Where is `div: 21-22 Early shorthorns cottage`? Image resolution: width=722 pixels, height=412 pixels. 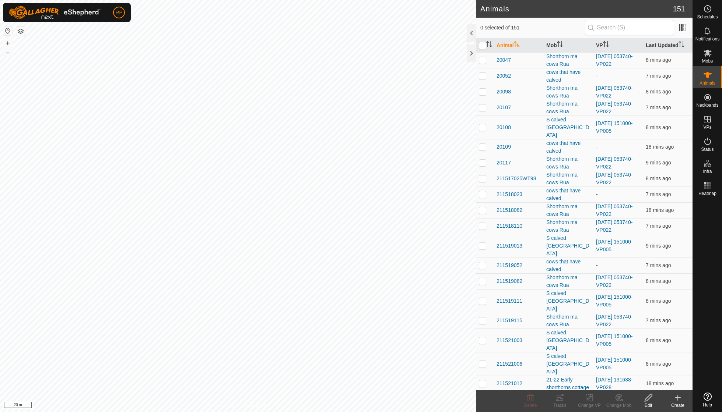 div: 21-22 Early shorthorns cottage is located at coordinates (568, 384).